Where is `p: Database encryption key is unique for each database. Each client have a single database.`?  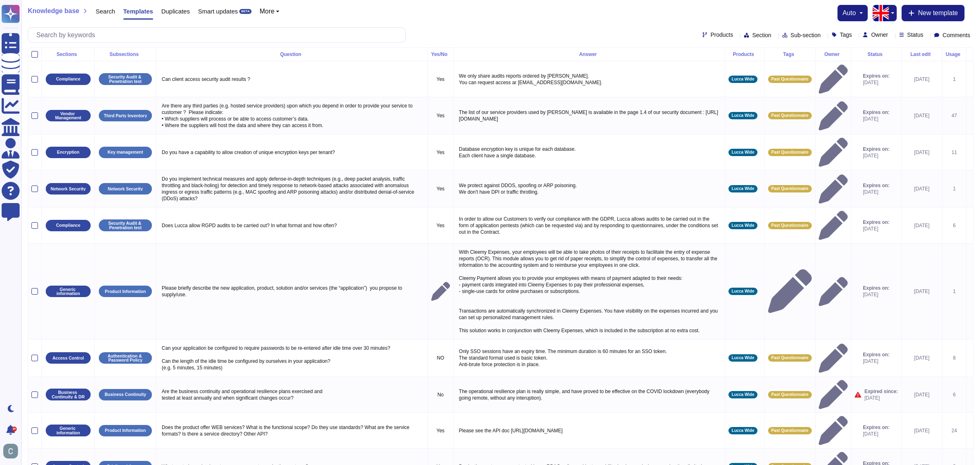
p: Database encryption key is unique for each database. Each client have a single database. is located at coordinates (589, 152).